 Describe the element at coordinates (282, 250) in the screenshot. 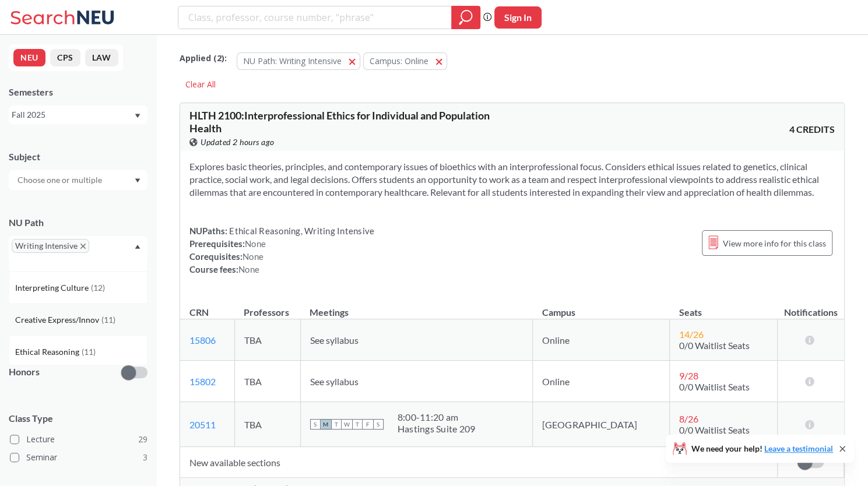

I see `div: NUPaths: Prerequisites: Corequisites: Course fees:` at that location.